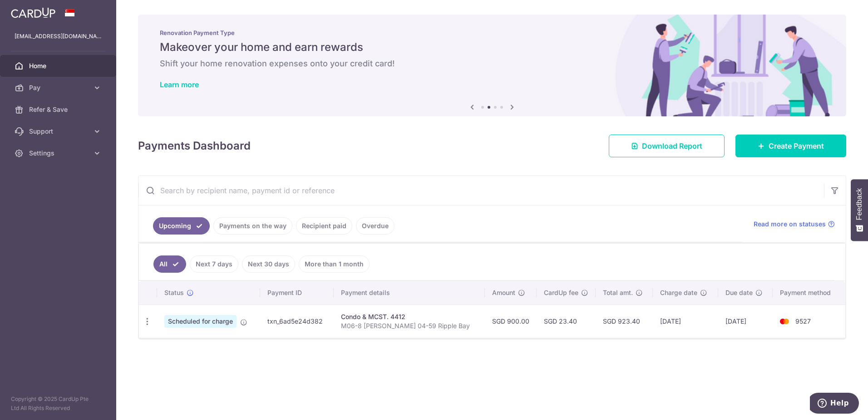 The image size is (868, 420). Describe the element at coordinates (739, 292) in the screenshot. I see `span: Due date` at that location.